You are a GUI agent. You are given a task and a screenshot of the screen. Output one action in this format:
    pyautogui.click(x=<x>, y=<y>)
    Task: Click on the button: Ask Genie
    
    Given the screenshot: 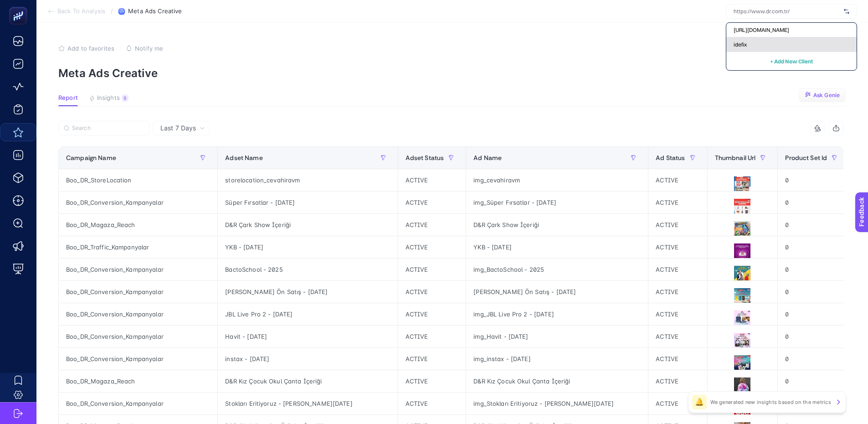 What is the action you would take?
    pyautogui.click(x=822, y=95)
    